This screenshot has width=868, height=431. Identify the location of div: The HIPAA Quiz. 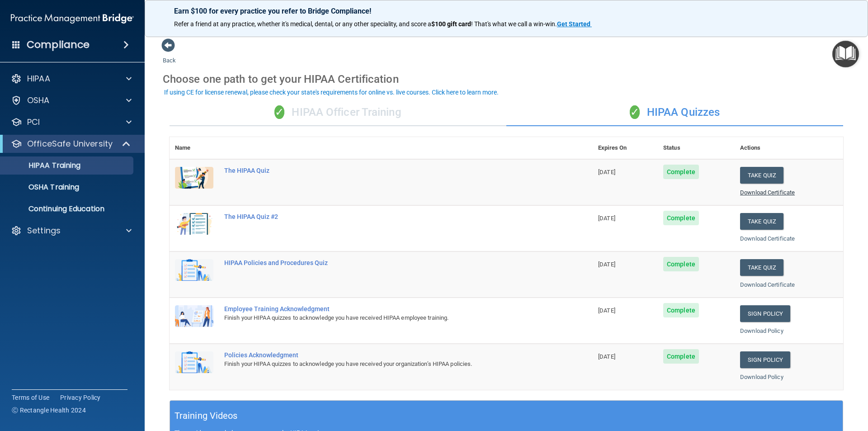
(385, 171).